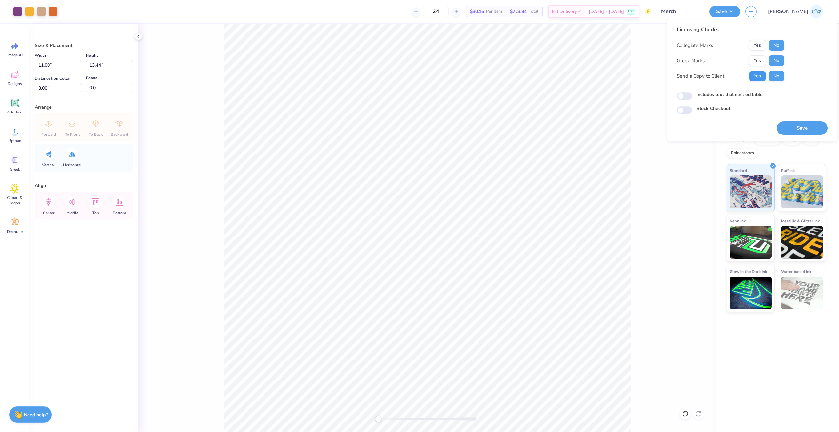 The height and width of the screenshot is (432, 839). What do you see at coordinates (15, 141) in the screenshot?
I see `span: Upload` at bounding box center [15, 141].